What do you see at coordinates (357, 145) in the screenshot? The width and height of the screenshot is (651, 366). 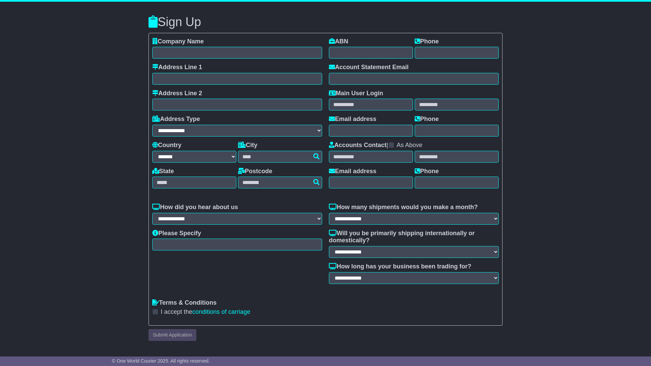 I see `label: Accounts Contact` at bounding box center [357, 145].